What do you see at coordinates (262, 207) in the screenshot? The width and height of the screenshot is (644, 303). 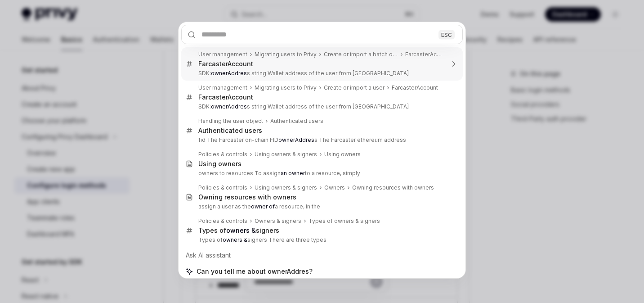 I see `b: owner of` at bounding box center [262, 207].